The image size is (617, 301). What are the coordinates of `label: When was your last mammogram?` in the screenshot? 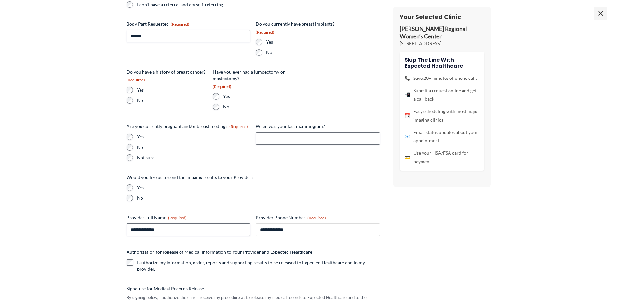 It's located at (318, 126).